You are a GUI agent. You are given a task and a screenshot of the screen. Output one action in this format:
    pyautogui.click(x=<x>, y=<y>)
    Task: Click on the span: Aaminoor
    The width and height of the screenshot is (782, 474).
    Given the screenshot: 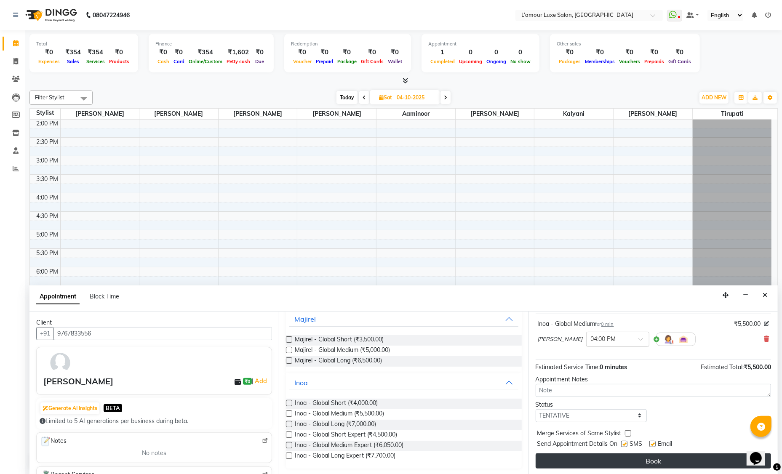 What is the action you would take?
    pyautogui.click(x=416, y=114)
    